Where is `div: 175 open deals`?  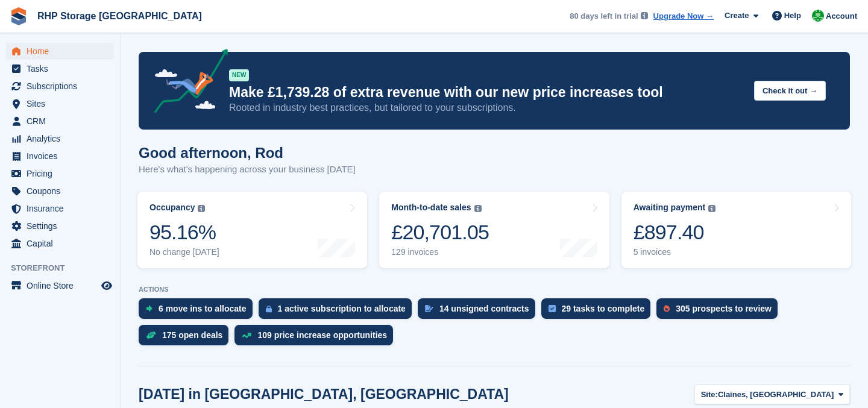 div: 175 open deals is located at coordinates (192, 335).